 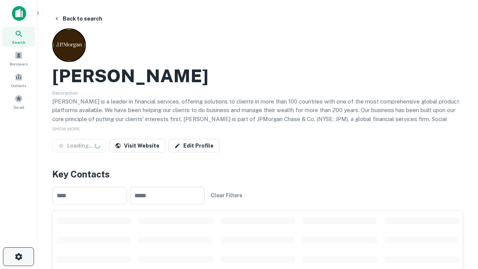 What do you see at coordinates (19, 37) in the screenshot?
I see `a: Search` at bounding box center [19, 37].